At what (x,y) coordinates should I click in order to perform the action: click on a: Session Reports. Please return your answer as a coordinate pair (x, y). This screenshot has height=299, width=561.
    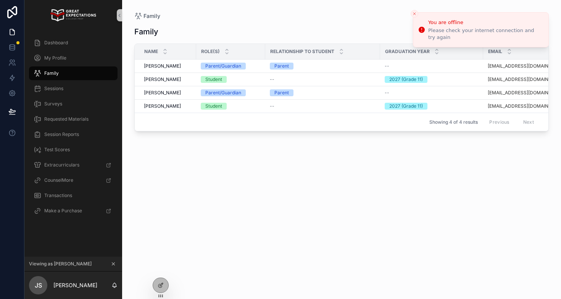
    Looking at the image, I should click on (73, 134).